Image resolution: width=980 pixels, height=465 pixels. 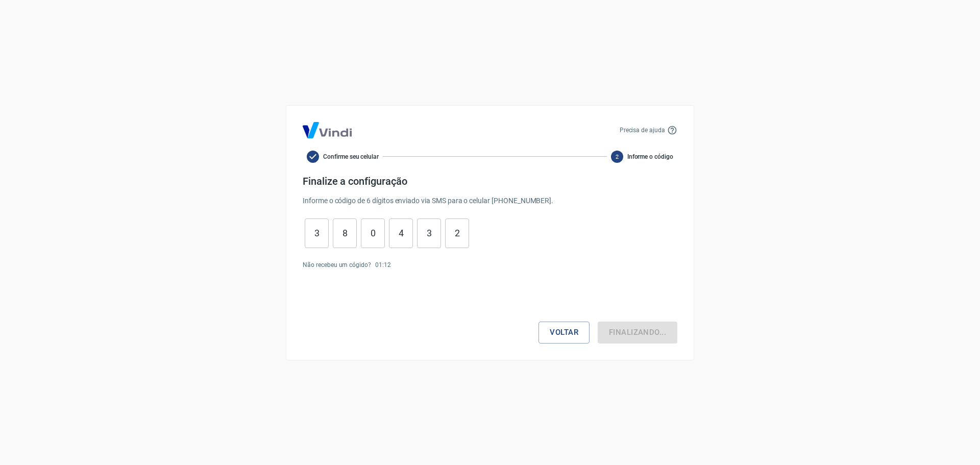 I want to click on p: Precisa de ajuda, so click(x=642, y=130).